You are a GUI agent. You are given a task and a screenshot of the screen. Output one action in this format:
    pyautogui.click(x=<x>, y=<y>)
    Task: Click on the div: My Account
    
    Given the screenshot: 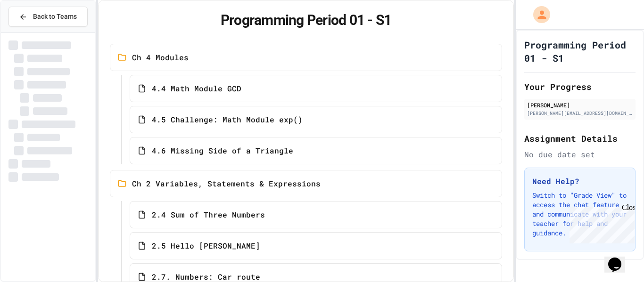 What is the action you would take?
    pyautogui.click(x=538, y=15)
    